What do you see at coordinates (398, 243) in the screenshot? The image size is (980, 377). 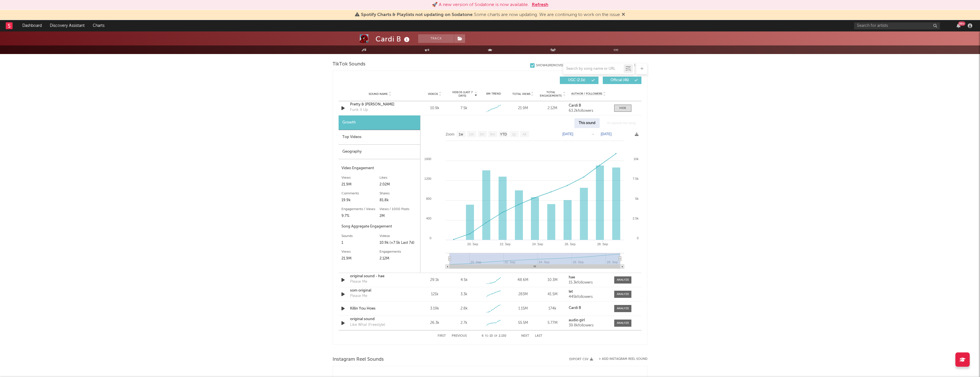 I see `div: 10.9k (+7.5k Last 7d)` at bounding box center [398, 243].